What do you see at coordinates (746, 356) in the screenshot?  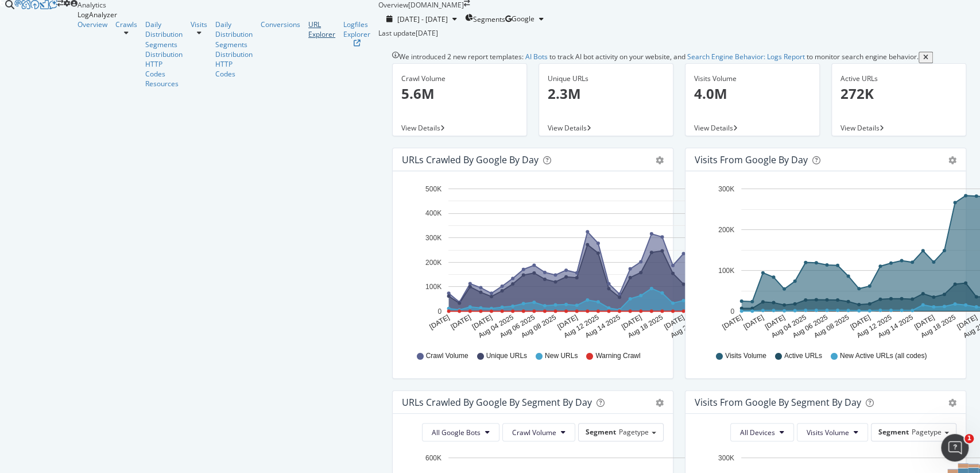 I see `span: Visits Volume` at bounding box center [746, 356].